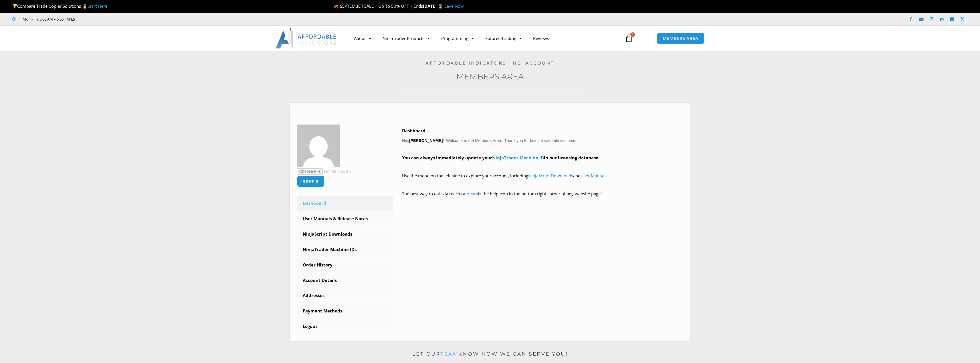  What do you see at coordinates (504, 38) in the screenshot?
I see `a: Futures Trading` at bounding box center [504, 38].